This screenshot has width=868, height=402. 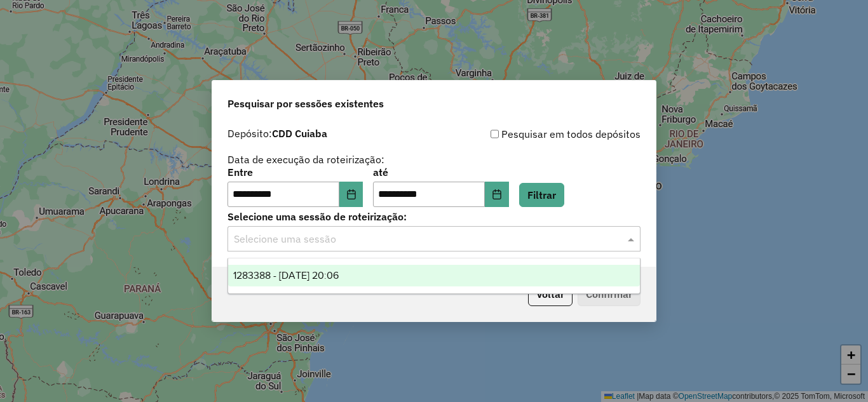 I want to click on button: Filtrar, so click(x=541, y=195).